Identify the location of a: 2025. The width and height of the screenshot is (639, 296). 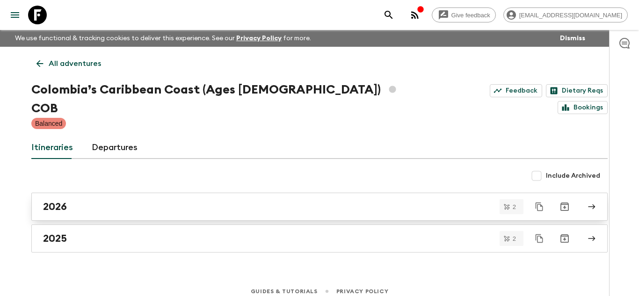
(319, 239).